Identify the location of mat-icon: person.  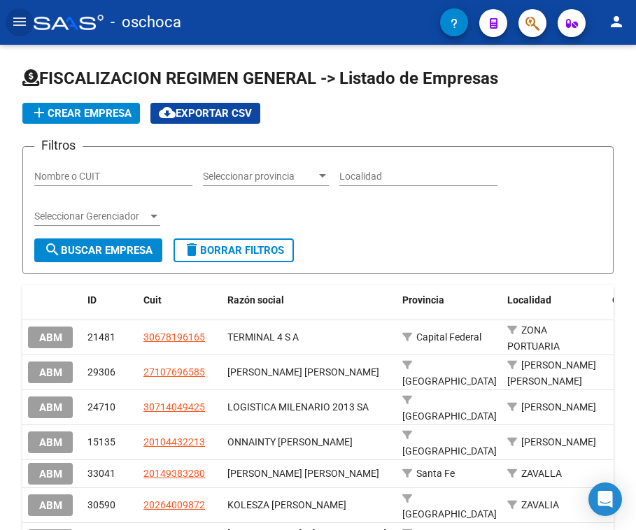
(616, 22).